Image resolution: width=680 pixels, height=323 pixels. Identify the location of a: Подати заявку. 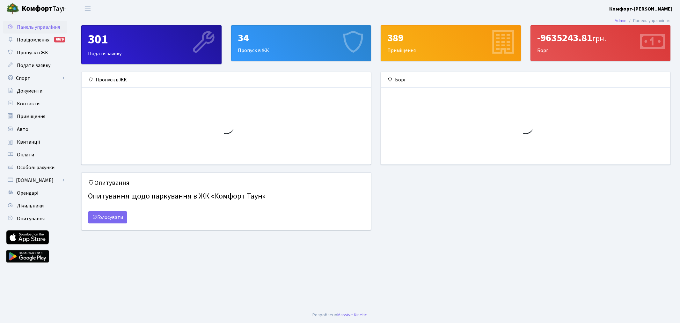
(35, 65).